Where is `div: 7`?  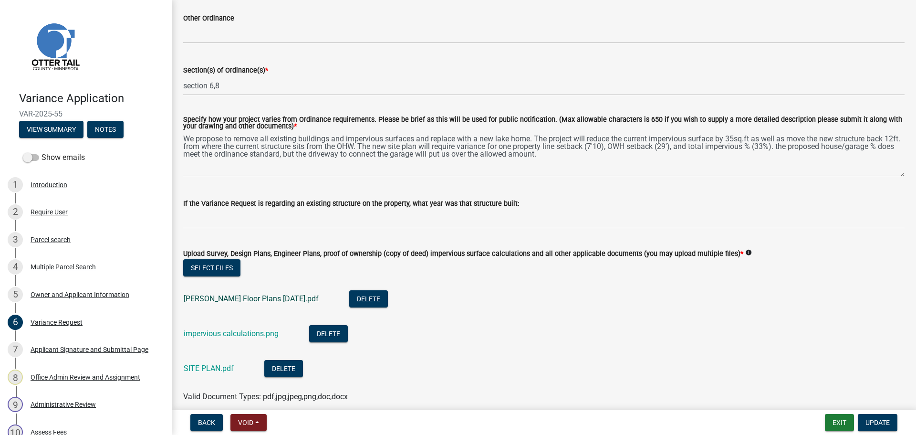
div: 7 is located at coordinates (15, 349).